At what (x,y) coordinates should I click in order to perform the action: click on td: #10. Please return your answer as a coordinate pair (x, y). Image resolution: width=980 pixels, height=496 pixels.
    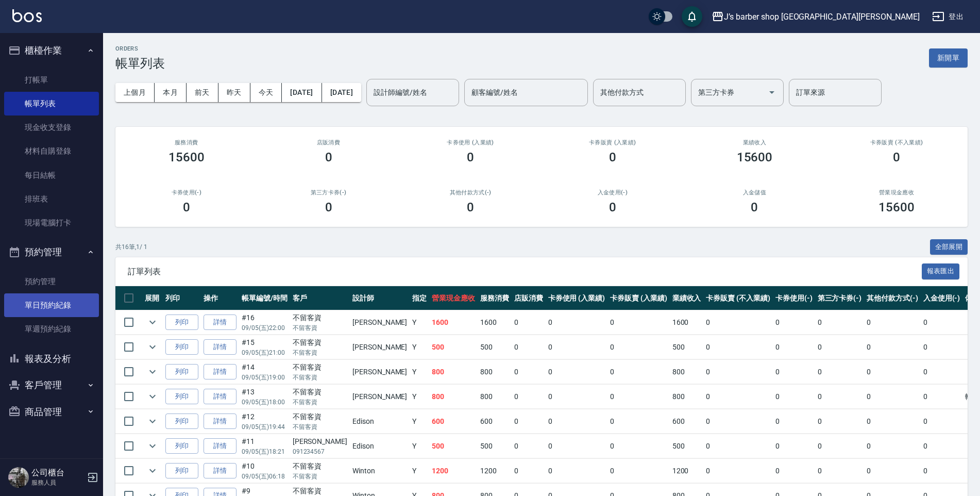
    Looking at the image, I should click on (264, 470).